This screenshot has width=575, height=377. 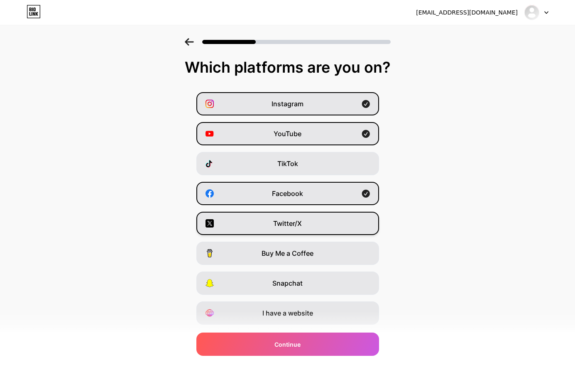 I want to click on span: Continue, so click(x=287, y=344).